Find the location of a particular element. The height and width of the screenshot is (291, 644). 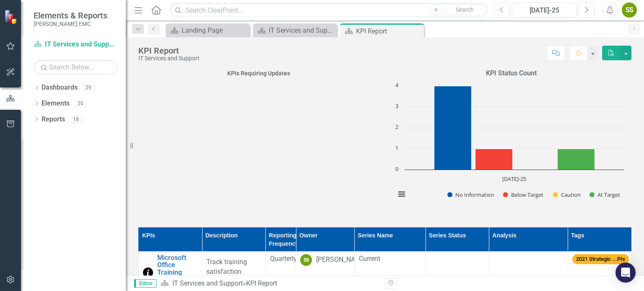

text: 2 is located at coordinates (397, 127).